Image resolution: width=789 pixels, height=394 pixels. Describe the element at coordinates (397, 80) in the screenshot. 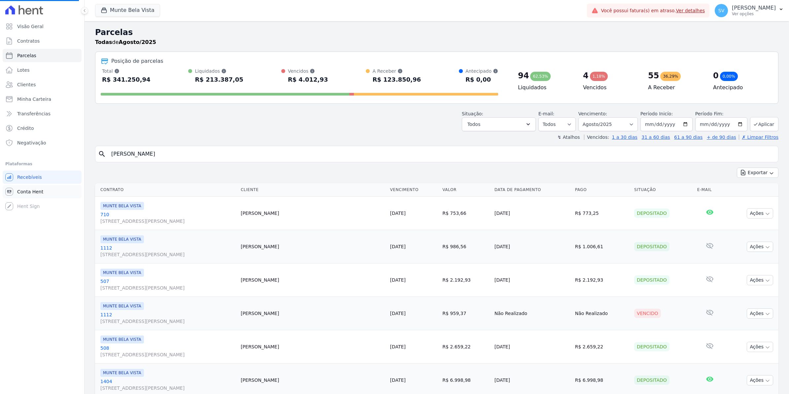

I see `div: R$ 123.850,96` at that location.